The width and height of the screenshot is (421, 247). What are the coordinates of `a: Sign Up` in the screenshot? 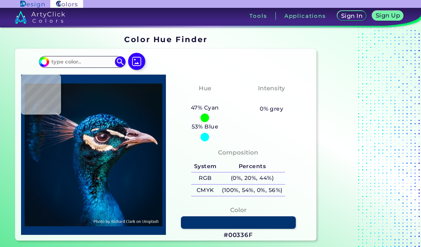 It's located at (387, 16).